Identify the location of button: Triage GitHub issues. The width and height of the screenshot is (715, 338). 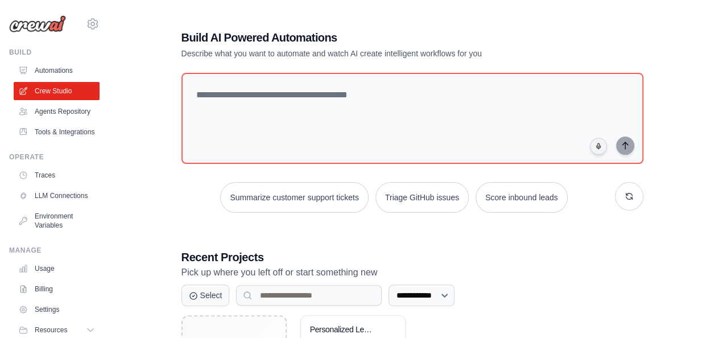
(422, 197).